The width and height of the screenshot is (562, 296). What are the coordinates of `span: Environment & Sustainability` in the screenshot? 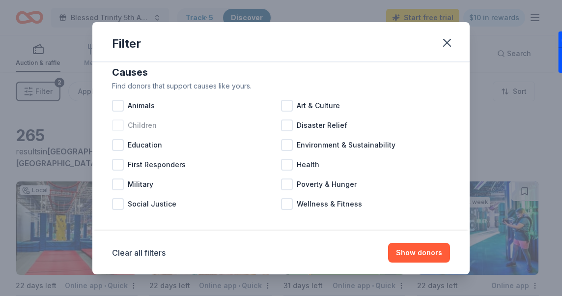 It's located at (346, 145).